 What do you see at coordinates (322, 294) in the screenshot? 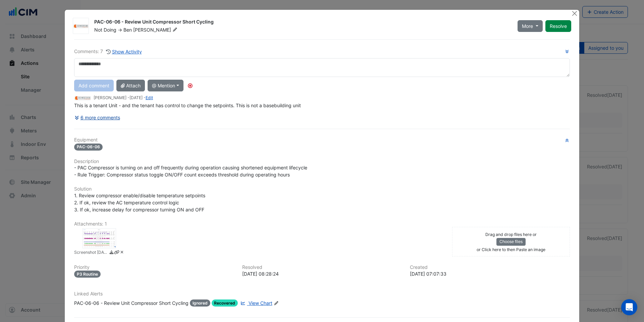
I see `h6: Linked Alerts` at bounding box center [322, 294].